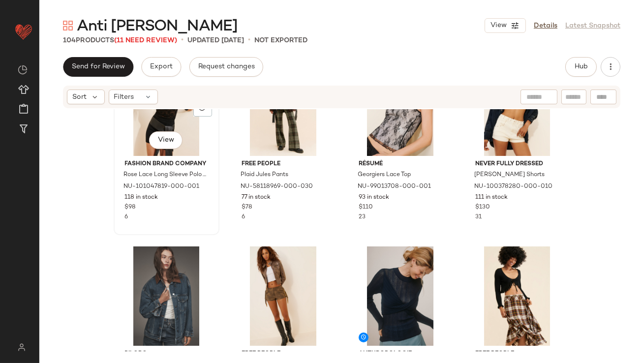 The width and height of the screenshot is (644, 363). What do you see at coordinates (142, 198) in the screenshot?
I see `span: 118 in stock` at bounding box center [142, 198].